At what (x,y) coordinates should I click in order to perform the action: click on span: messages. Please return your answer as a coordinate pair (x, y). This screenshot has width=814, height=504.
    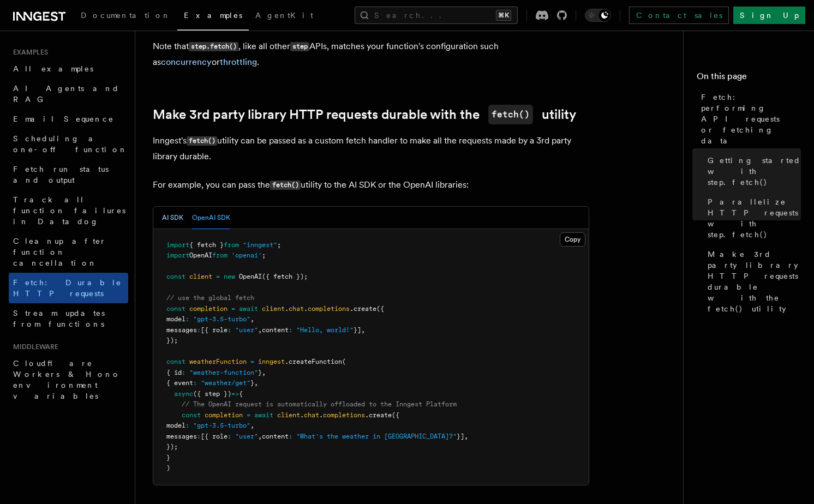
    Looking at the image, I should click on (182, 436).